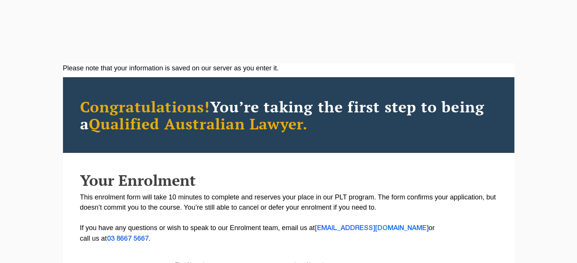 The width and height of the screenshot is (577, 263). What do you see at coordinates (289, 218) in the screenshot?
I see `p: This enrolment form will take 10 minutes to complete and reserves your place in our PLT program. ...` at bounding box center [289, 218].